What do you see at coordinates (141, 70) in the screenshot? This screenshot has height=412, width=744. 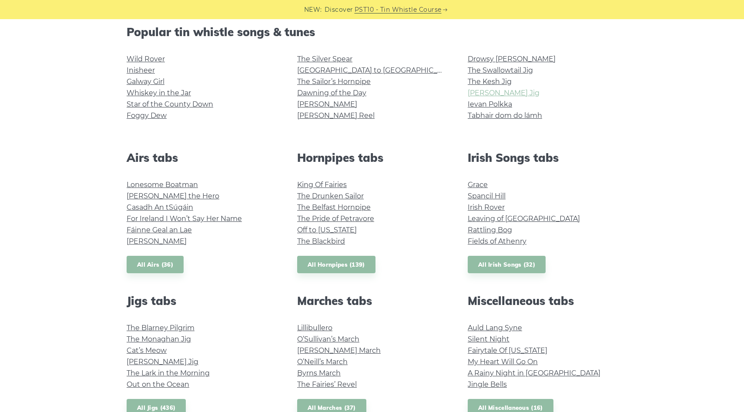 I see `a: Inisheer` at bounding box center [141, 70].